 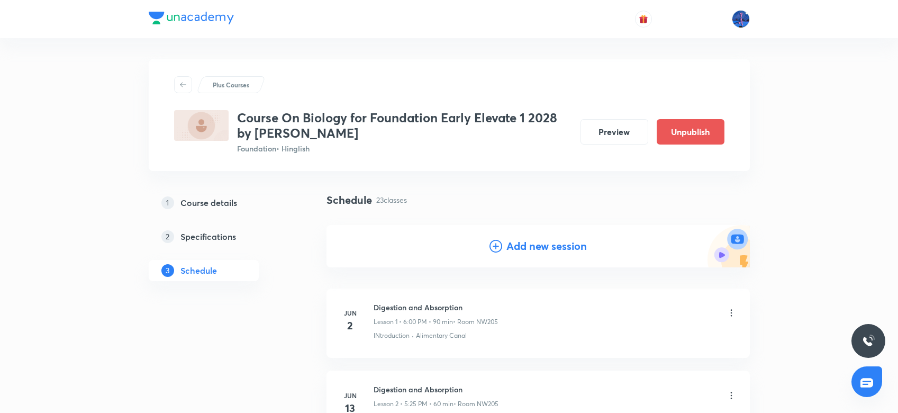 I want to click on p: INtroduction, so click(x=392, y=336).